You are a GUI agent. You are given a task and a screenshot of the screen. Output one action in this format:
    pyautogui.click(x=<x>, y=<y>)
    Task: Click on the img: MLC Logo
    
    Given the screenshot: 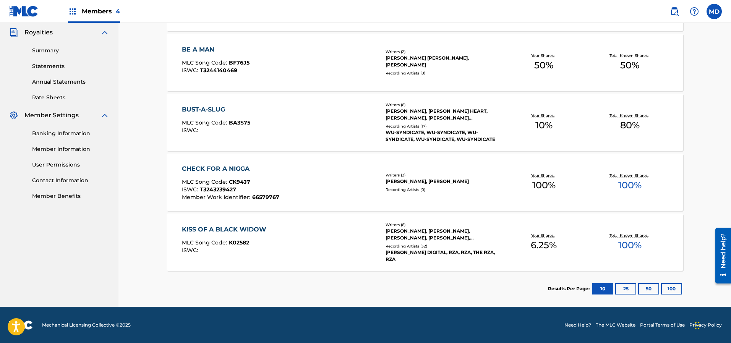 What is the action you would take?
    pyautogui.click(x=24, y=11)
    